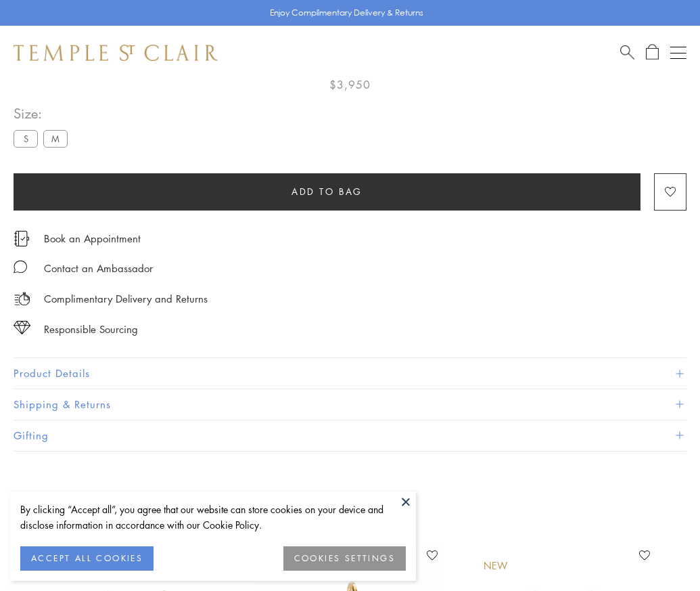 The height and width of the screenshot is (591, 700). Describe the element at coordinates (26, 138) in the screenshot. I see `label: S` at that location.